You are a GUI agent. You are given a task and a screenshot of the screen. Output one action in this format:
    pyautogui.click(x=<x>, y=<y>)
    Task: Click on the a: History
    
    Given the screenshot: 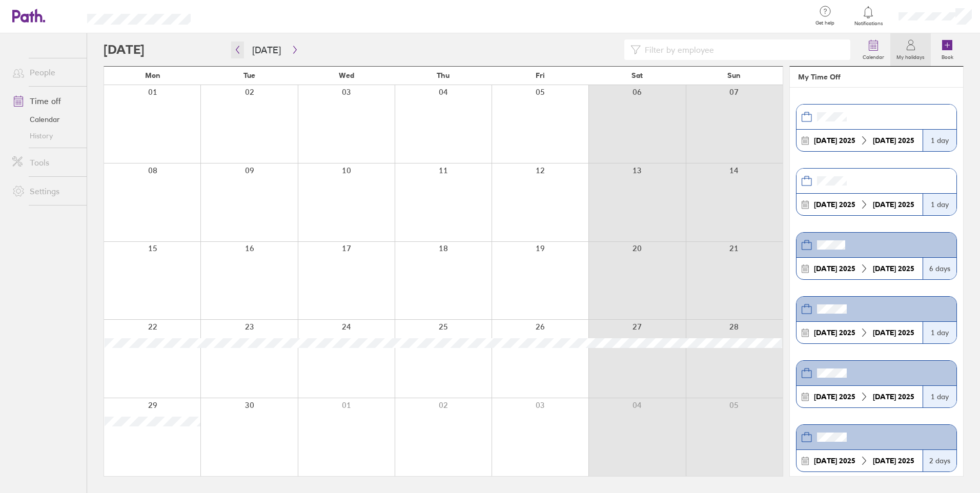 What is the action you would take?
    pyautogui.click(x=45, y=136)
    